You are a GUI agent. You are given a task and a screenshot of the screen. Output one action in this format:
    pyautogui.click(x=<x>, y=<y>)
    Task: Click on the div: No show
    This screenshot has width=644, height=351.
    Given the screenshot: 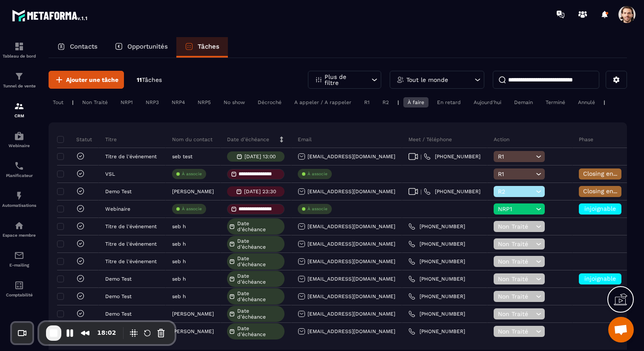 What is the action you would take?
    pyautogui.click(x=234, y=102)
    